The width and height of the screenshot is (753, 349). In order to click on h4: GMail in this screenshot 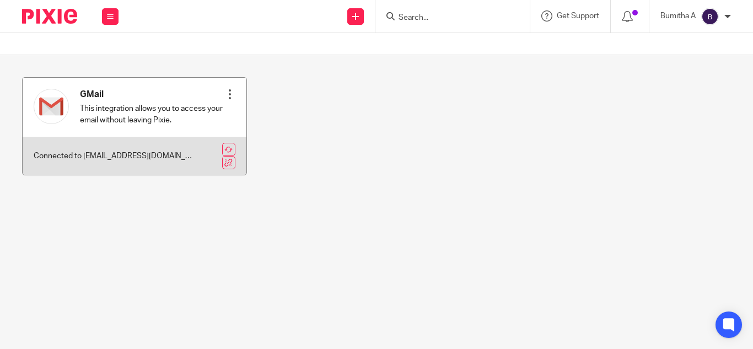, I will do `click(152, 94)`.